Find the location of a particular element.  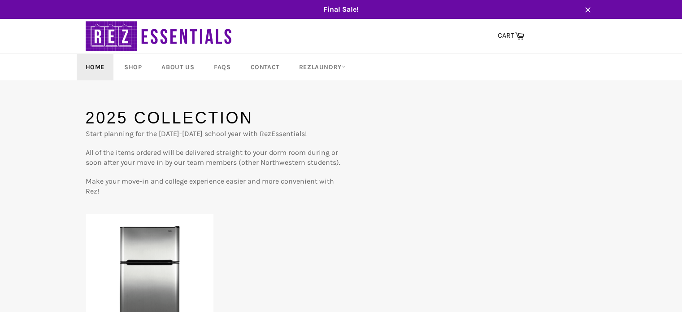

p: All of the items ordered will be delivered straight to your dorm room during or soon after your m... is located at coordinates (214, 157).